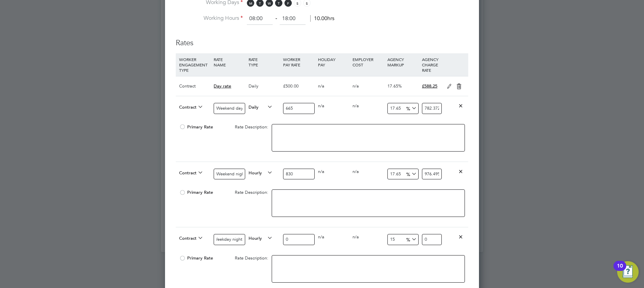 The height and width of the screenshot is (288, 644). Describe the element at coordinates (229, 62) in the screenshot. I see `div: RATE NAME` at that location.